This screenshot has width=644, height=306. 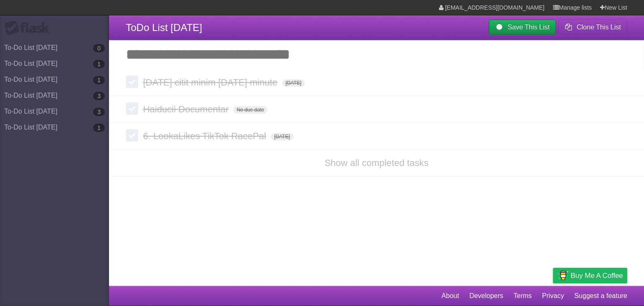 What do you see at coordinates (523, 27) in the screenshot?
I see `a: Save This List` at bounding box center [523, 27].